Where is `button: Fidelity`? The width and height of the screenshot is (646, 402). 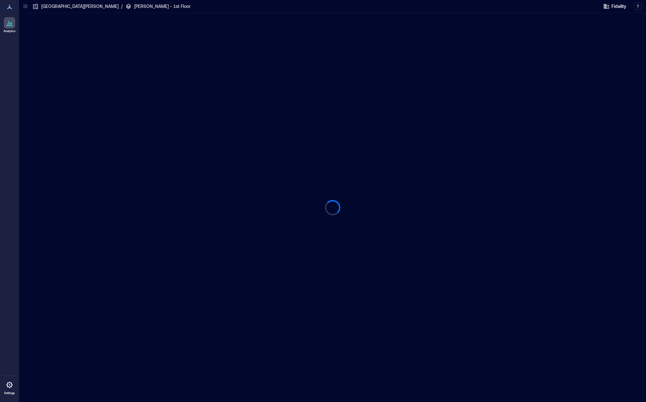 button: Fidelity is located at coordinates (615, 6).